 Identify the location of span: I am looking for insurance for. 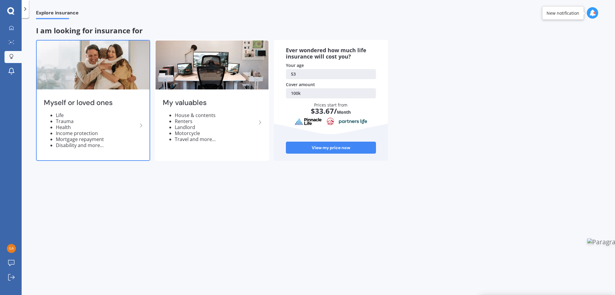
(89, 30).